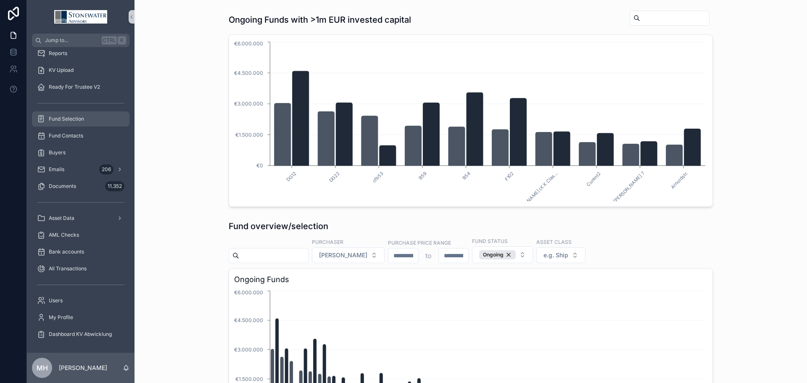 Image resolution: width=807 pixels, height=383 pixels. Describe the element at coordinates (81, 70) in the screenshot. I see `a: KV Upload` at that location.